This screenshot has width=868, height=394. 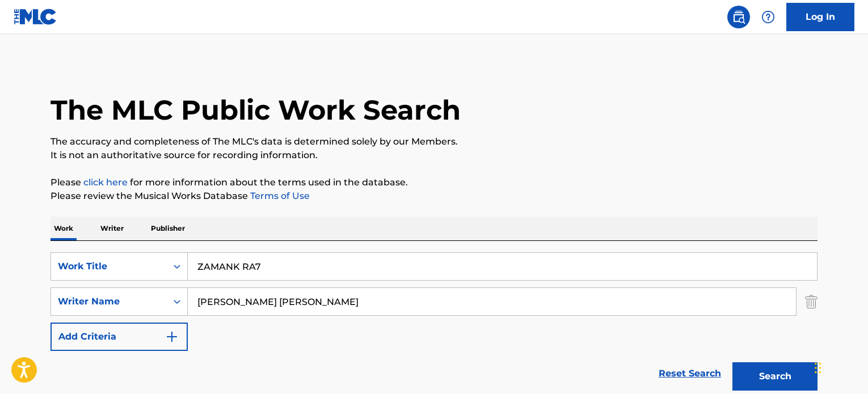 I want to click on div: Drag, so click(x=818, y=368).